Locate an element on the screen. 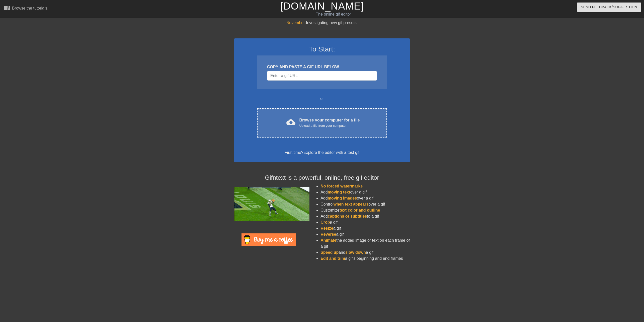 The width and height of the screenshot is (644, 322). li: and a gif is located at coordinates (365, 252).